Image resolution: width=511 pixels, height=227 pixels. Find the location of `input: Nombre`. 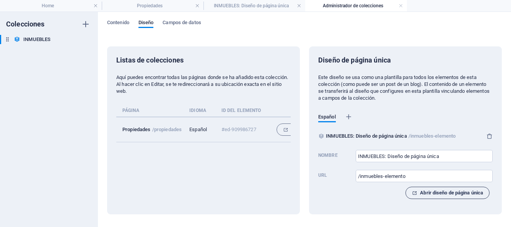

input: Nombre is located at coordinates (424, 156).